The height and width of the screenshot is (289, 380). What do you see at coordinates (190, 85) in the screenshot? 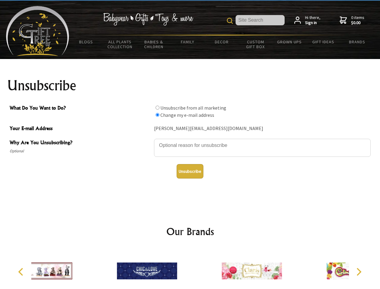
I see `h1: Unsubscribe` at bounding box center [190, 85].